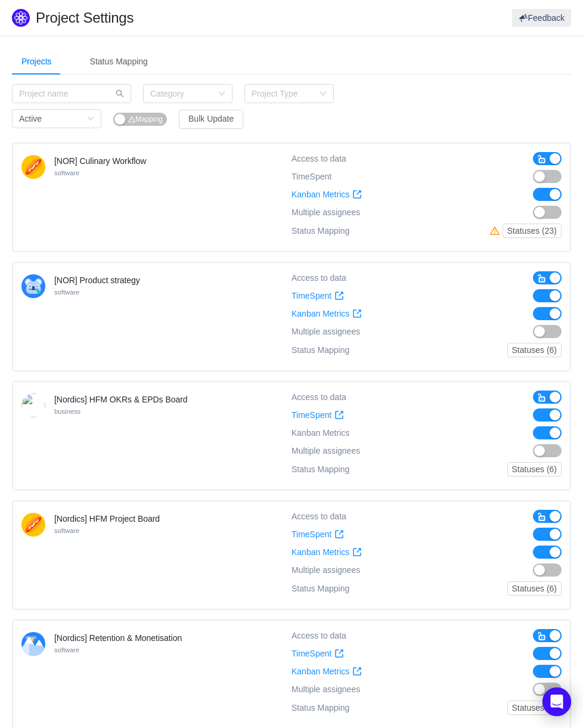 The height and width of the screenshot is (728, 583). Describe the element at coordinates (181, 94) in the screenshot. I see `div: Category` at that location.